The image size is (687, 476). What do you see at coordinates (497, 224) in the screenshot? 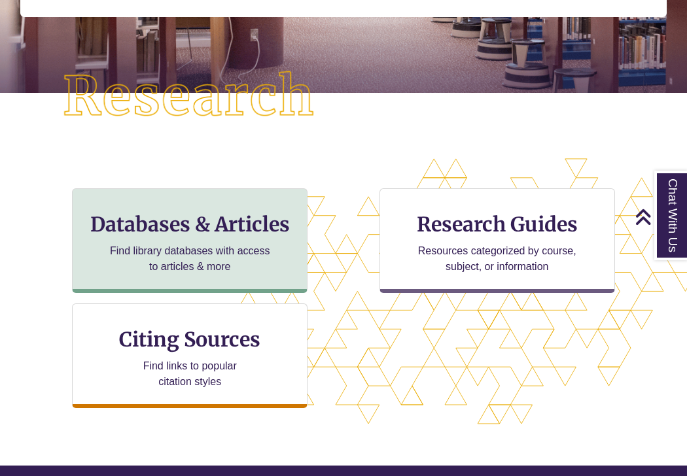
I see `h3: Research Guides` at bounding box center [497, 224].